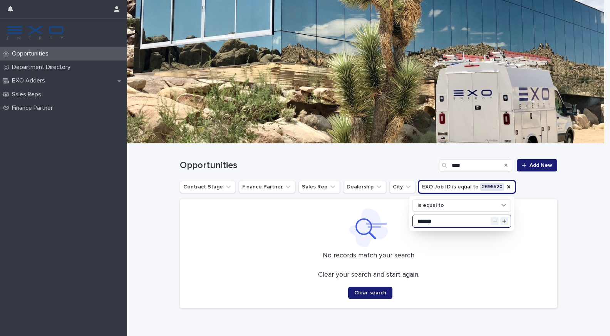 This screenshot has height=336, width=610. I want to click on input: Search, so click(476, 165).